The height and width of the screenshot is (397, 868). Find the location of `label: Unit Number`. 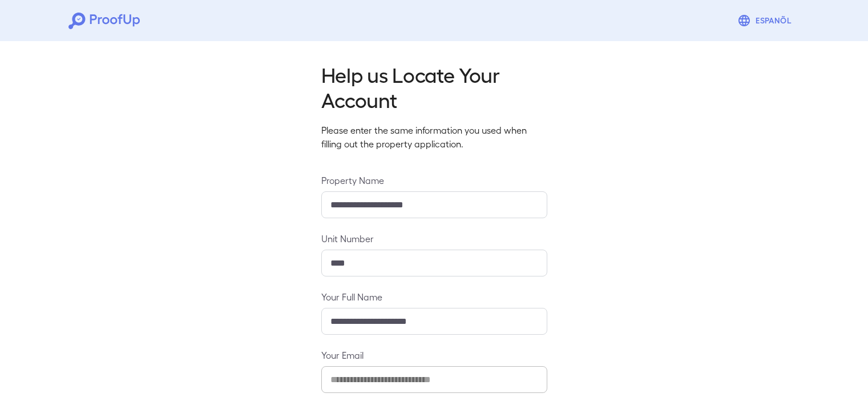

label: Unit Number is located at coordinates (434, 238).